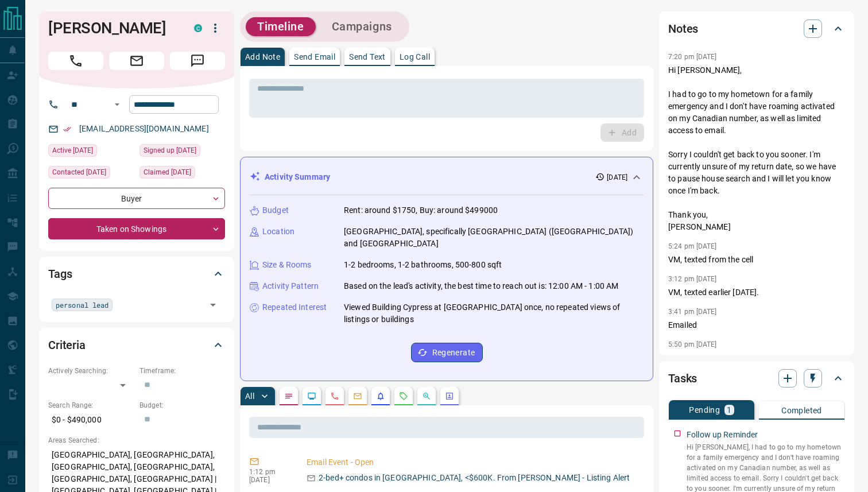 The image size is (868, 492). I want to click on svg: Listing Alerts, so click(381, 396).